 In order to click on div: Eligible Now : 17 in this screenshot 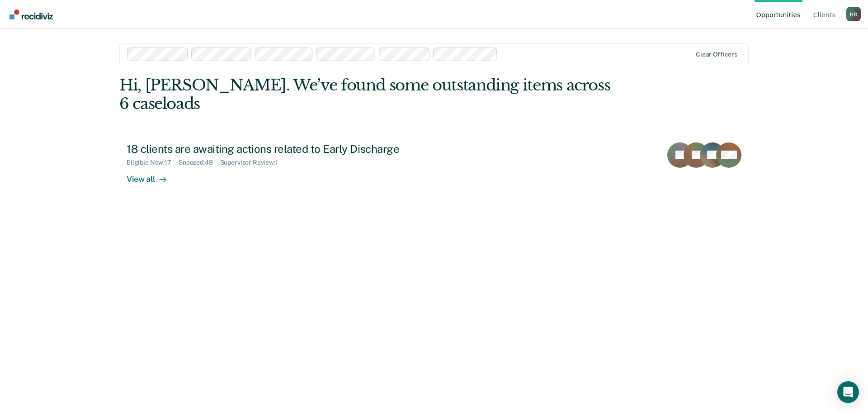, I will do `click(152, 162)`.